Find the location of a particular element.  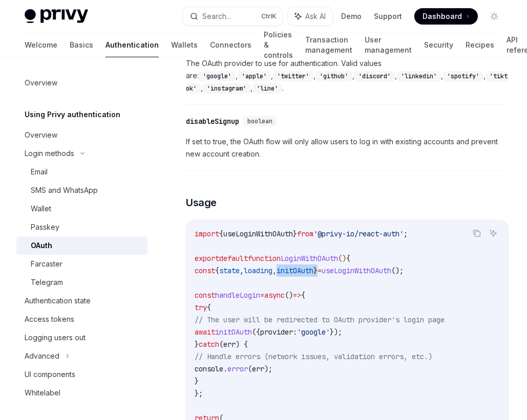

a: Logging users out is located at coordinates (82, 337).